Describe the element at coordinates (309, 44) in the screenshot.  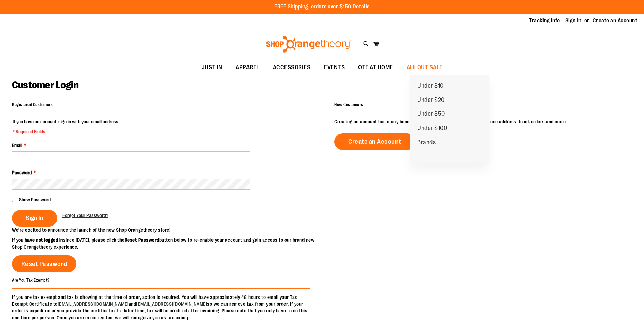
I see `img: Shop Orangetheory` at that location.